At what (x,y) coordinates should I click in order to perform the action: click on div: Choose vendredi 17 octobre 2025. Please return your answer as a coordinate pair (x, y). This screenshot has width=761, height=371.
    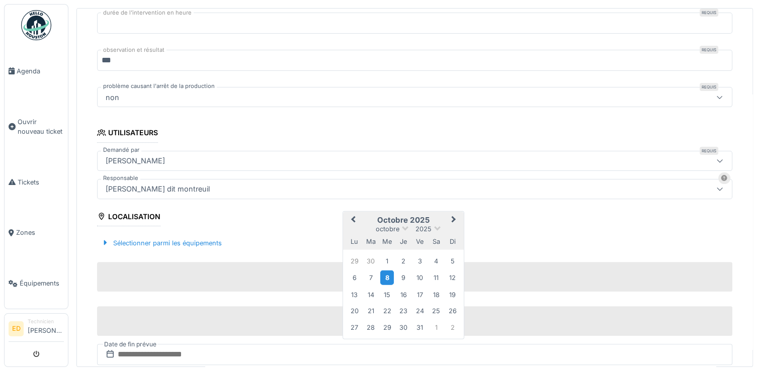
    Looking at the image, I should click on (419, 294).